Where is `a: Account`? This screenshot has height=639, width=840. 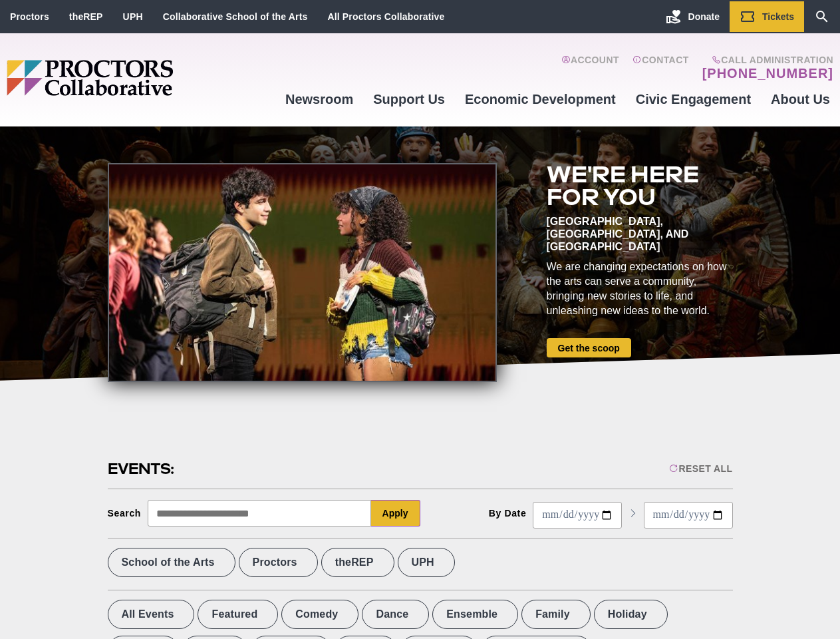
a: Account is located at coordinates (590, 68).